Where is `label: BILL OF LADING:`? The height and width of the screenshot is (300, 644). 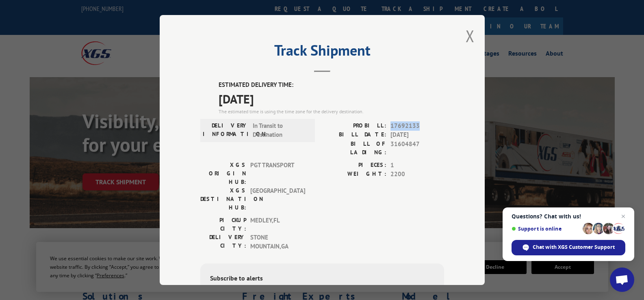 label: BILL OF LADING: is located at coordinates (354, 148).